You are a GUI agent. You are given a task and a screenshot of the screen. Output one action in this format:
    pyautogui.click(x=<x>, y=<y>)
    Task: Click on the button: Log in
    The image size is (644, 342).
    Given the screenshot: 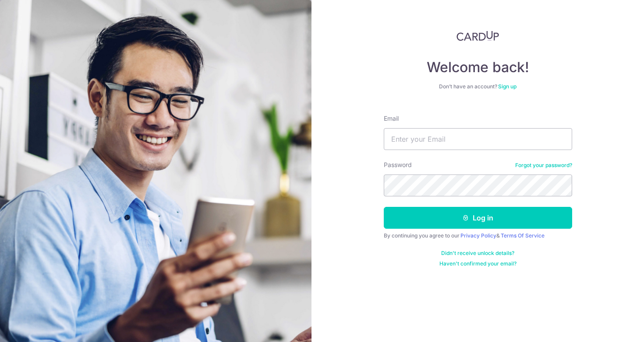 What is the action you would take?
    pyautogui.click(x=478, y=218)
    